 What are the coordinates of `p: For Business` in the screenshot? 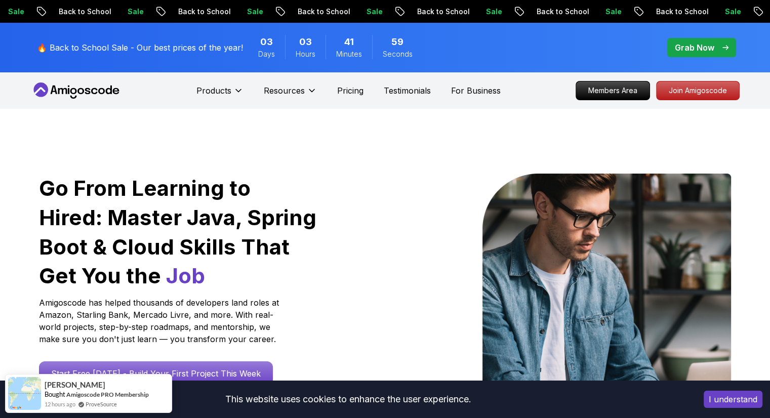 It's located at (476, 91).